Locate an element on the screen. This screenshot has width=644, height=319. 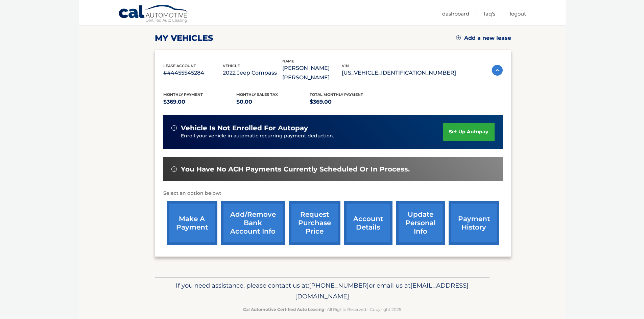
span: Total Monthly Payment is located at coordinates (336, 94).